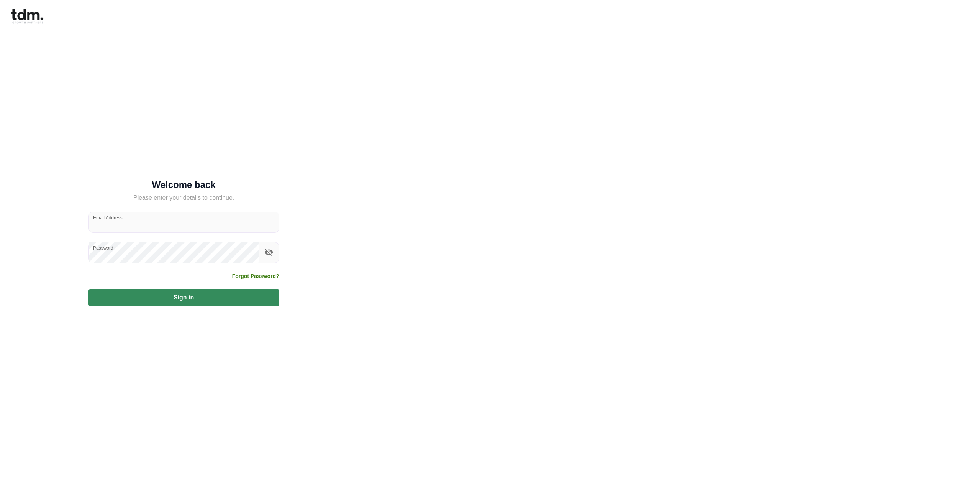  Describe the element at coordinates (184, 198) in the screenshot. I see `h5: Please enter your details to continue.` at that location.